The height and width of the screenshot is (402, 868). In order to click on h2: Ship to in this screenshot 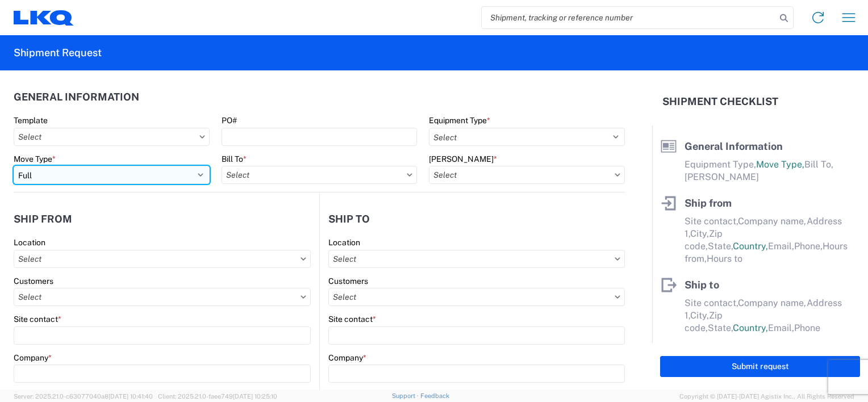, I will do `click(349, 219)`.